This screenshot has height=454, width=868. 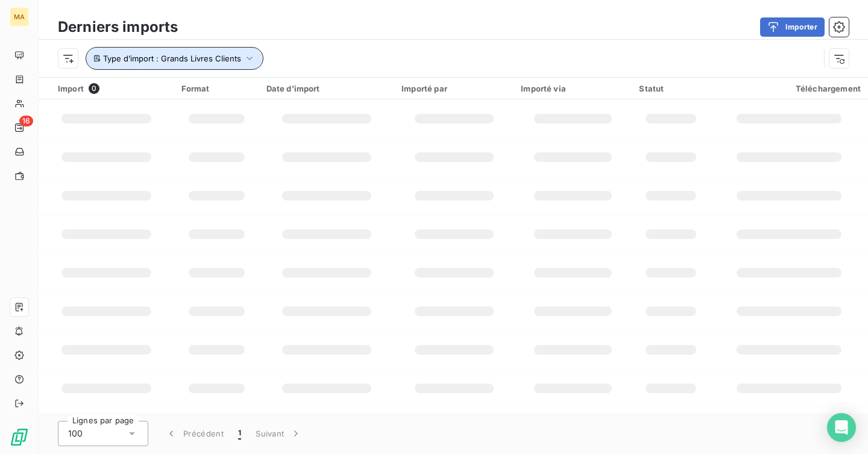 What do you see at coordinates (573, 89) in the screenshot?
I see `div: Importé via` at bounding box center [573, 89].